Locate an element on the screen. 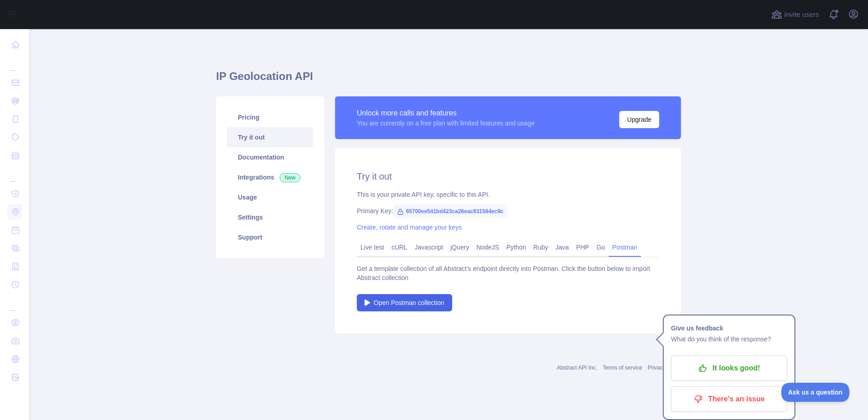  span: Invite users is located at coordinates (801, 15).